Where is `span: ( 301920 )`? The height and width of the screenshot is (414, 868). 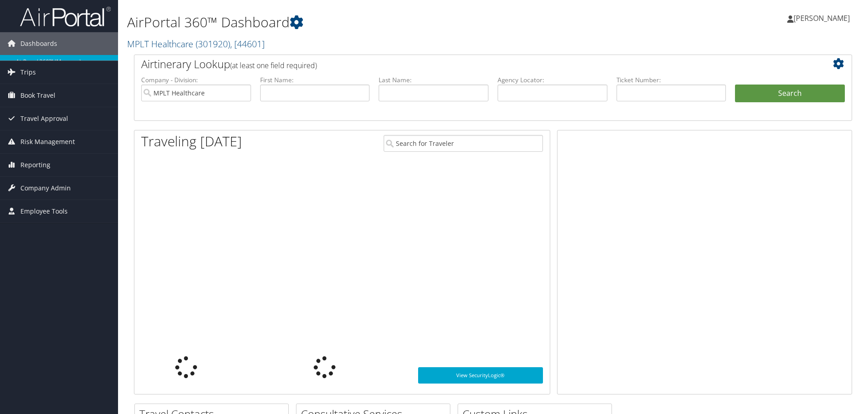 span: ( 301920 ) is located at coordinates (213, 44).